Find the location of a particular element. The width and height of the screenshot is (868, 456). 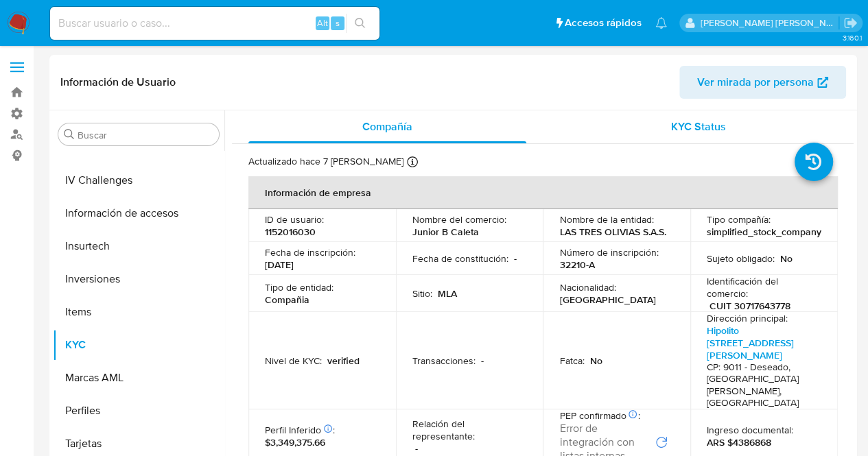

button: Insurtech is located at coordinates (139, 246).